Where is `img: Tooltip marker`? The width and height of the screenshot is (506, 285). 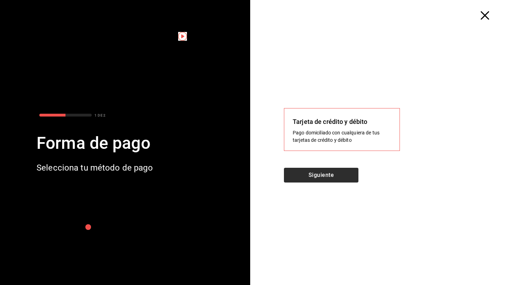 img: Tooltip marker is located at coordinates (182, 36).